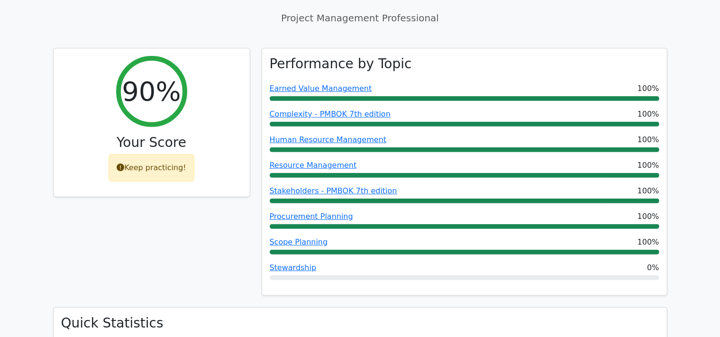 This screenshot has width=720, height=337. Describe the element at coordinates (328, 139) in the screenshot. I see `a: Human Resource Management` at that location.